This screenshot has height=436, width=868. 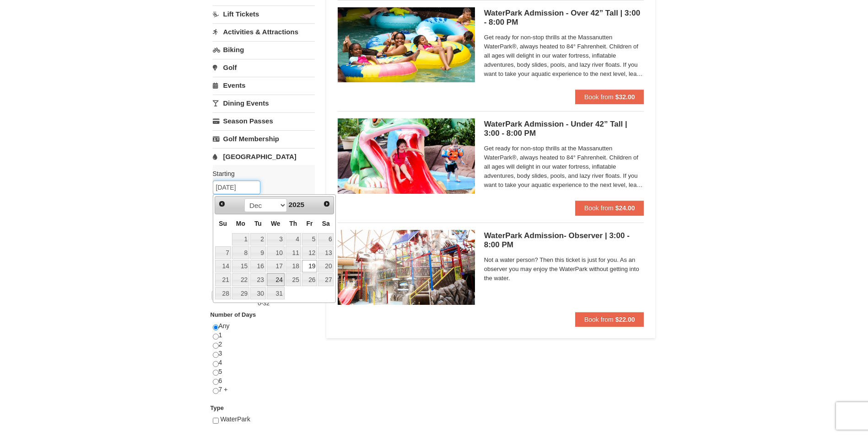 I want to click on a: 6, so click(x=326, y=240).